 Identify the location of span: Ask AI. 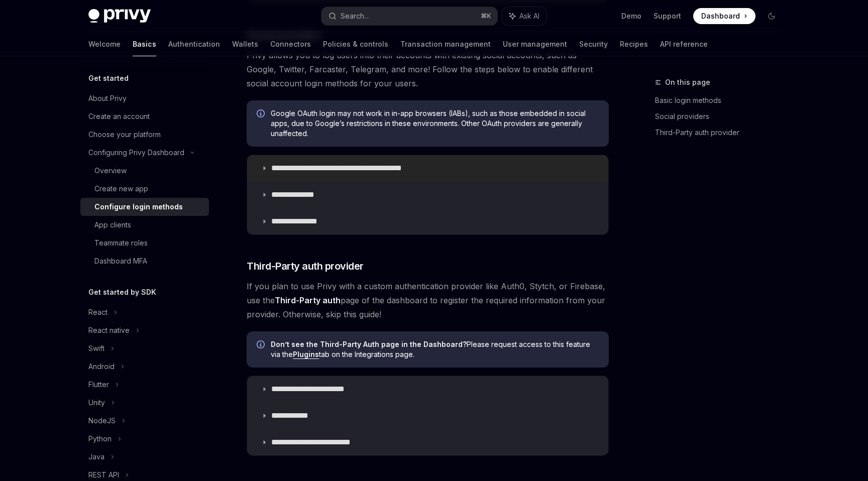
(529, 16).